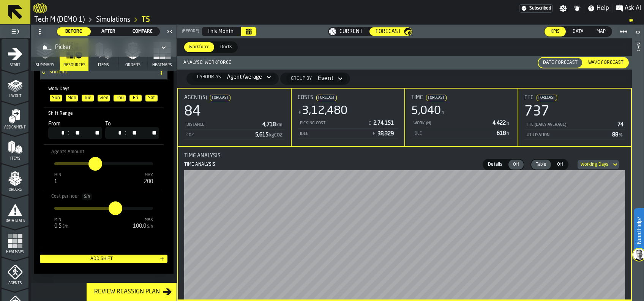 This screenshot has width=644, height=301. Describe the element at coordinates (104, 47) in the screenshot. I see `div: DropdownMenuValue-8AyYC0CejloHDFQk-IdUD` at that location.